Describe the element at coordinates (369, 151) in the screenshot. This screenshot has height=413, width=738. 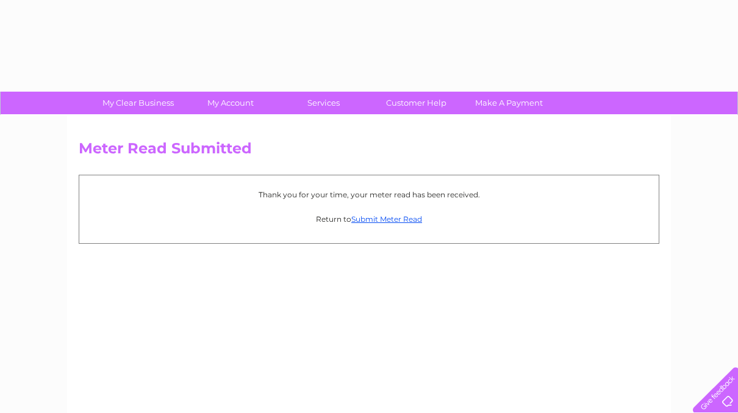
I see `h2: Meter Read Submitted` at that location.